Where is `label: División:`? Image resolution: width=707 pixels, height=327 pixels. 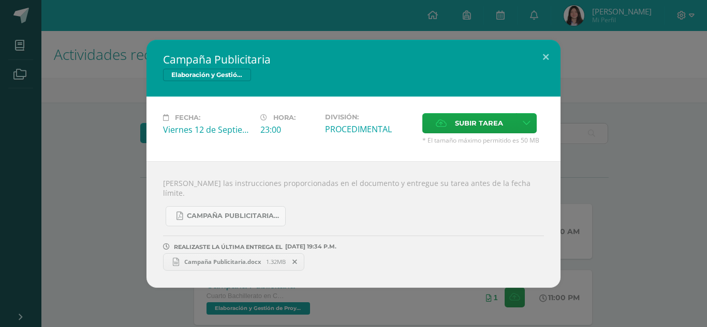
label: División: is located at coordinates (369, 117).